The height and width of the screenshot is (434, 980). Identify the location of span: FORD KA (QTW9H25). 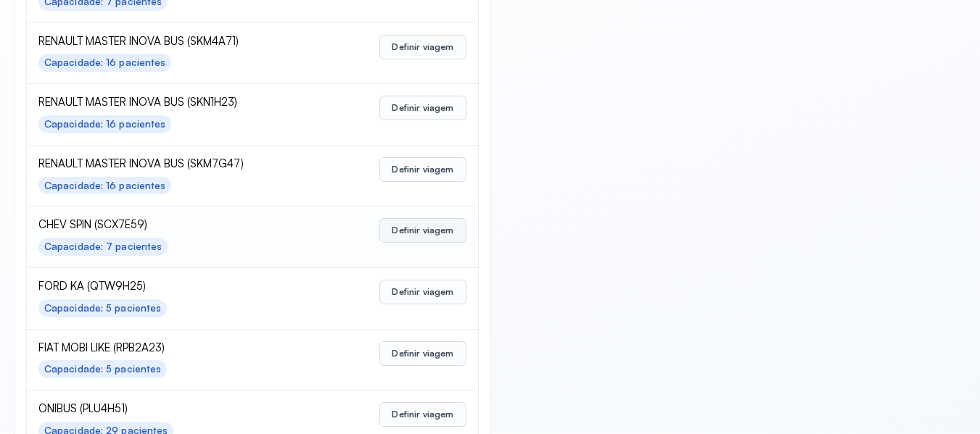
(188, 286).